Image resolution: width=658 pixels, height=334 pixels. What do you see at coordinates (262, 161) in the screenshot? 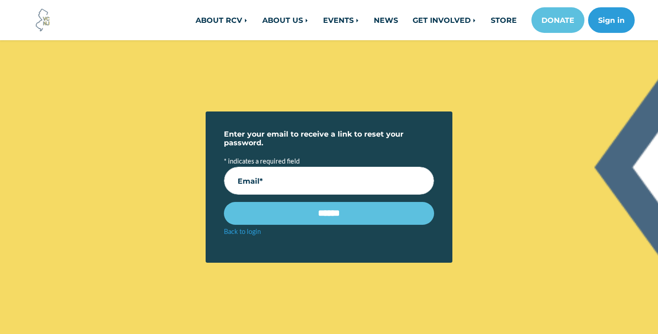
I see `small: * indicates a required field` at bounding box center [262, 161].